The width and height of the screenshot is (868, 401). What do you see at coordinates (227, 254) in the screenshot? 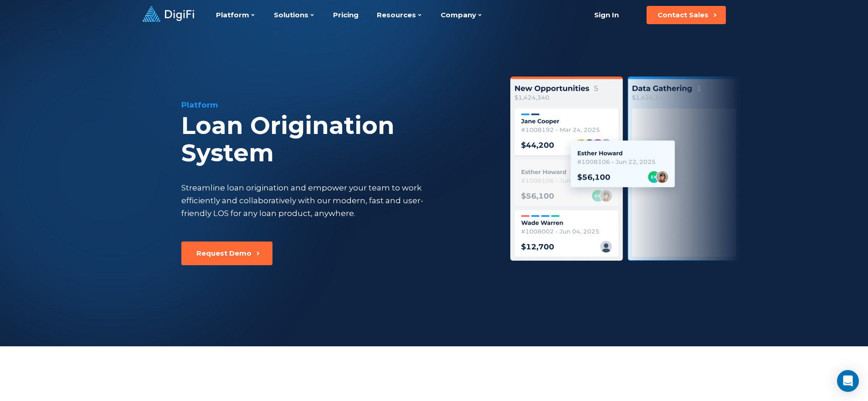
I see `a: Request Demo` at bounding box center [227, 254].